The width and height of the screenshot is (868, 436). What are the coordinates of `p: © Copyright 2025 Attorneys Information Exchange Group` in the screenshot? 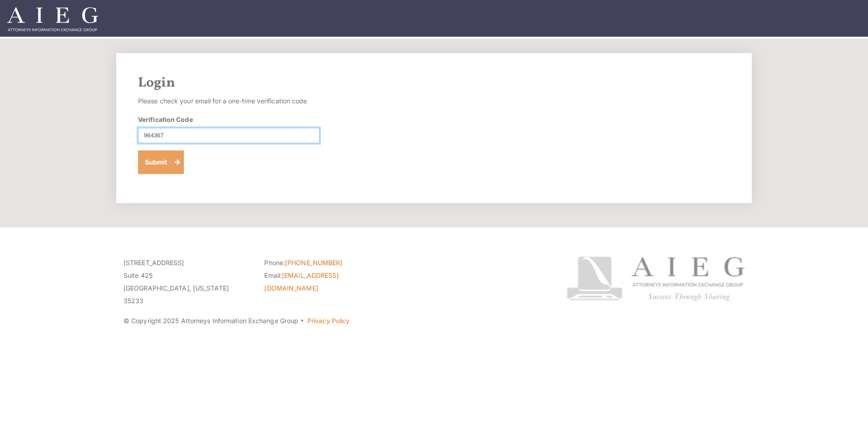 It's located at (328, 321).